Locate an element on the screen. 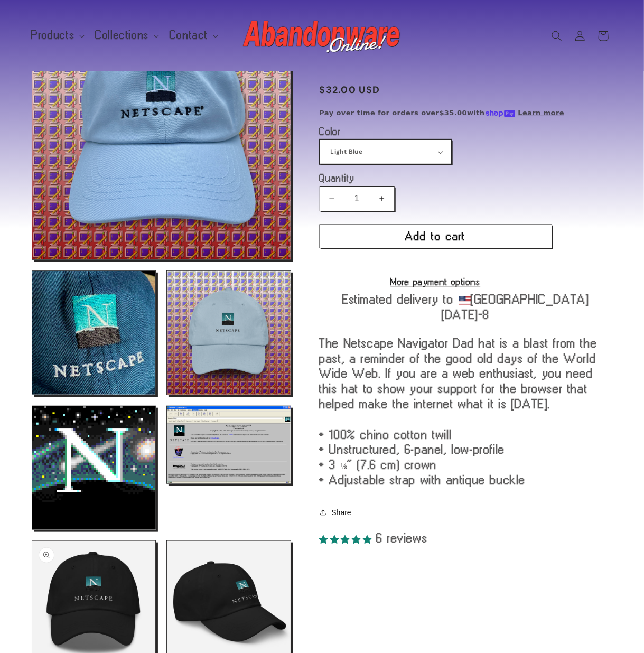  span: 5.00 stars is located at coordinates (348, 538).